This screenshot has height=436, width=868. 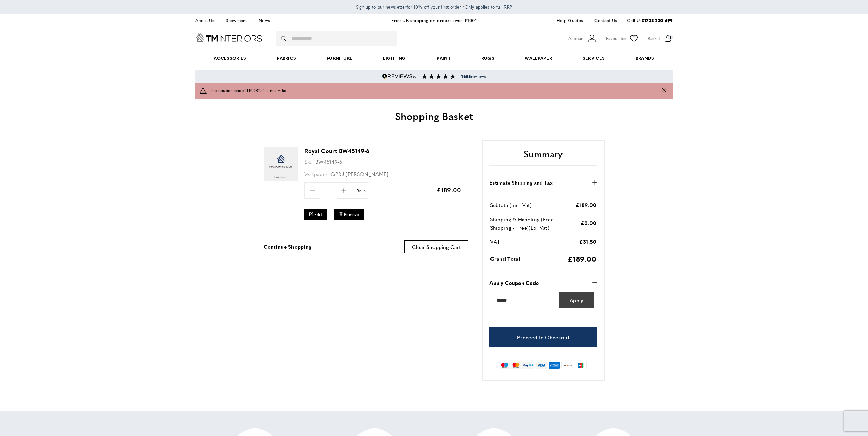 I want to click on span: Rolls, so click(x=360, y=190).